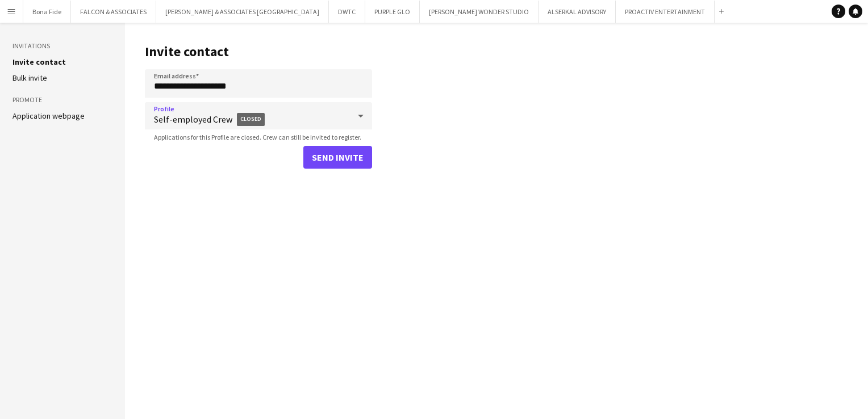 The image size is (868, 419). What do you see at coordinates (347, 12) in the screenshot?
I see `button: DWTC` at bounding box center [347, 12].